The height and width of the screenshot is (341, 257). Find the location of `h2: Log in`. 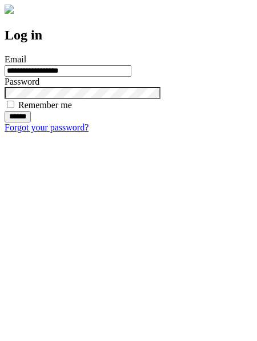

h2: Log in is located at coordinates (129, 35).